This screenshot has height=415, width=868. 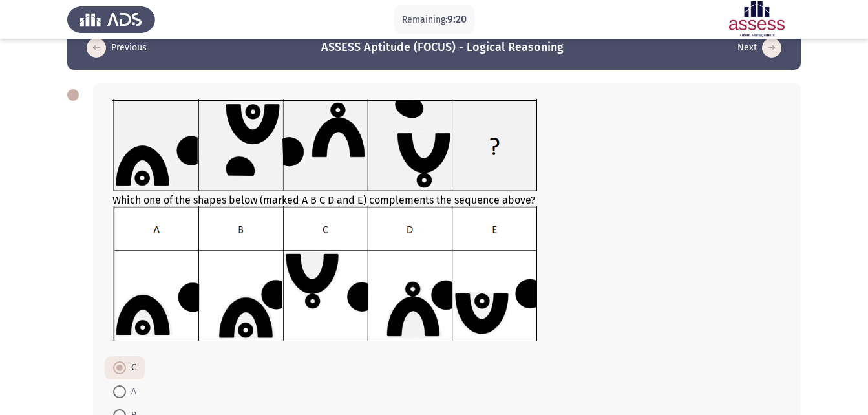 What do you see at coordinates (116, 47) in the screenshot?
I see `button: load previous page` at bounding box center [116, 47].